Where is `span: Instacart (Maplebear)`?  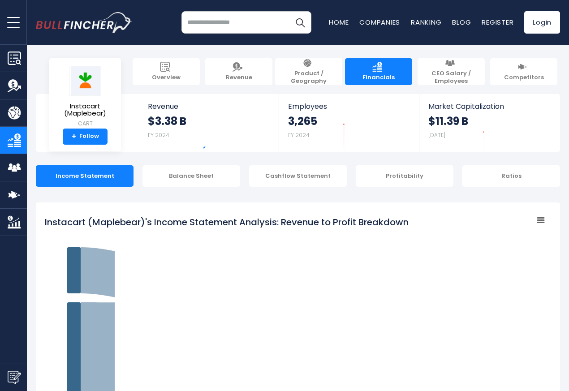
span: Instacart (Maplebear) is located at coordinates (85, 110).